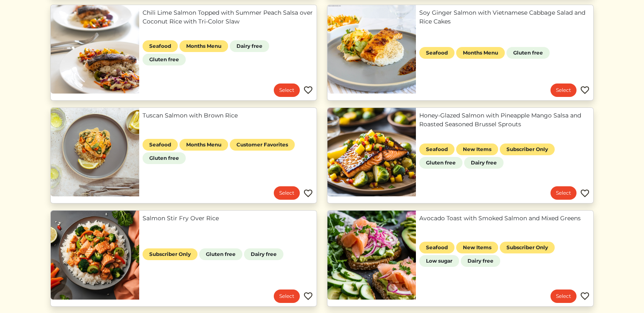 The height and width of the screenshot is (313, 644). Describe the element at coordinates (228, 17) in the screenshot. I see `a: Chili Lime Salmon Topped with Summer Peach Salsa over Coconut Rice with Tri-Color Slaw` at that location.